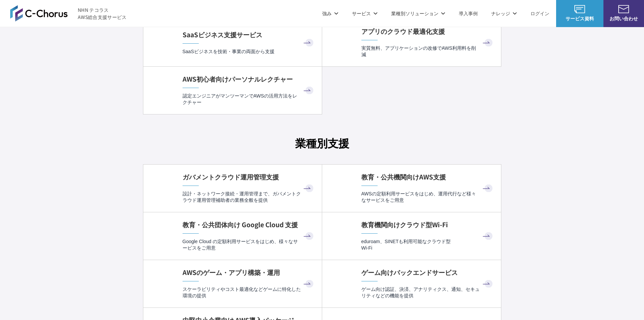 The width and height of the screenshot is (644, 320). Describe the element at coordinates (249, 272) in the screenshot. I see `h4: AWSのゲーム・アプリ構築・運用` at that location.